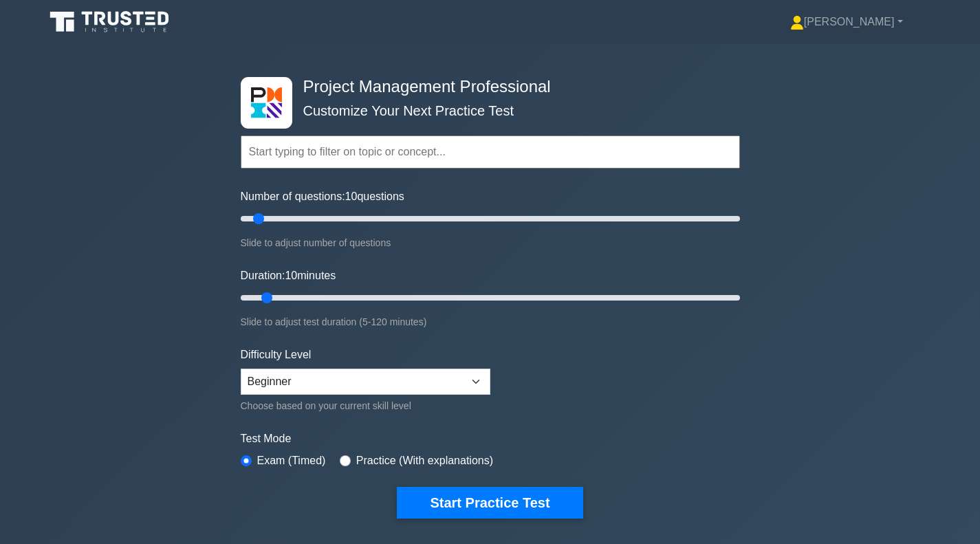 The width and height of the screenshot is (980, 544). Describe the element at coordinates (365, 406) in the screenshot. I see `div: Choose based on your current skill level` at that location.